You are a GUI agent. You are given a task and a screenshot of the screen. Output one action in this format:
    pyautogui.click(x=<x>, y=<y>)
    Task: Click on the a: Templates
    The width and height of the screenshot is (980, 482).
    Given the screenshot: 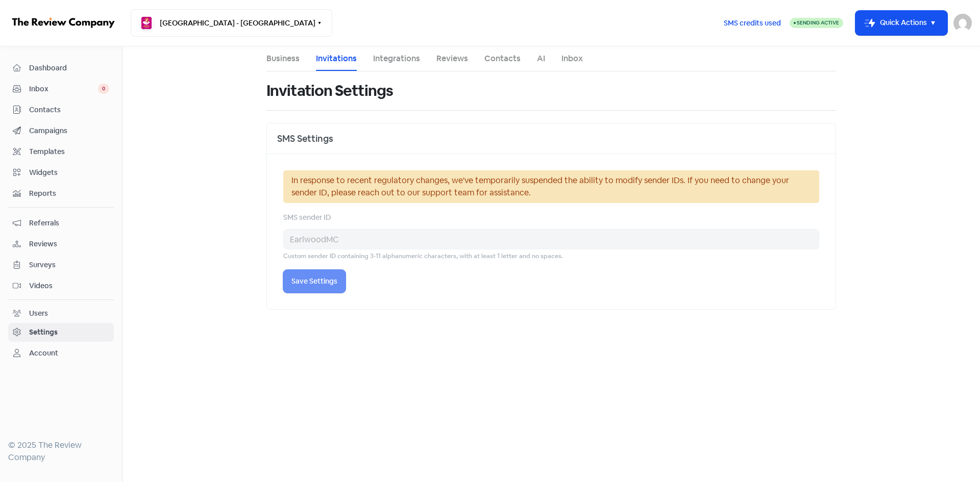 What is the action you would take?
    pyautogui.click(x=61, y=152)
    